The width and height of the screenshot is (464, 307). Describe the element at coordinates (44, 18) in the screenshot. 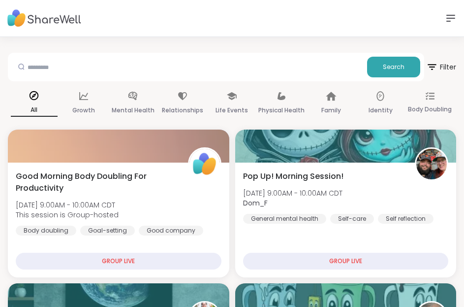

I see `img: ShareWell Nav Logo` at that location.